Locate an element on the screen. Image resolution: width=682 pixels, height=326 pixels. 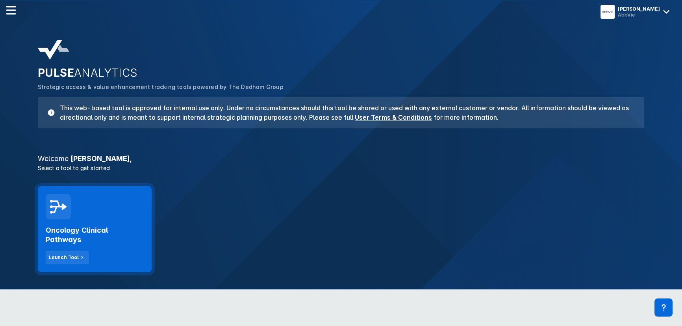
a: User Terms & Conditions is located at coordinates (394, 117).